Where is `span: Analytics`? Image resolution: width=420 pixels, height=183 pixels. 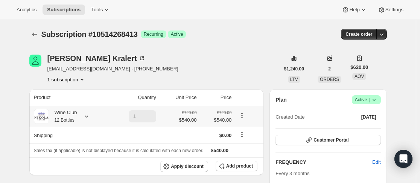
span: Analytics is located at coordinates (26, 10).